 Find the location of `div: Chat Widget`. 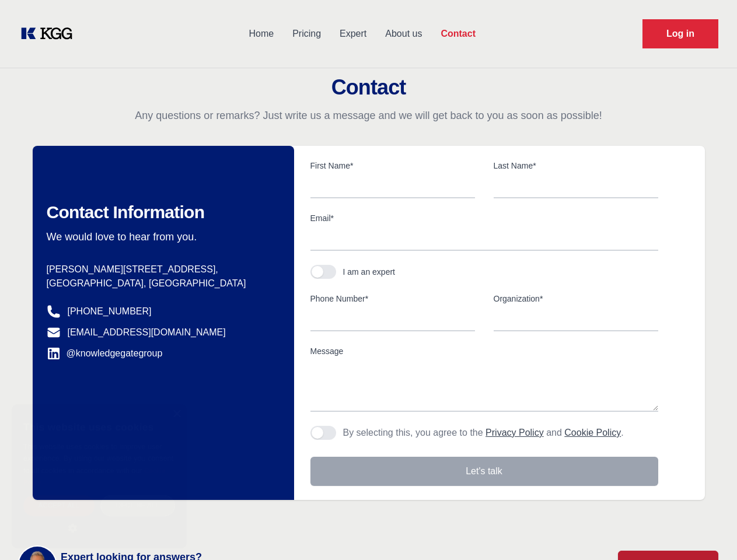

div: Chat Widget is located at coordinates (708, 532).